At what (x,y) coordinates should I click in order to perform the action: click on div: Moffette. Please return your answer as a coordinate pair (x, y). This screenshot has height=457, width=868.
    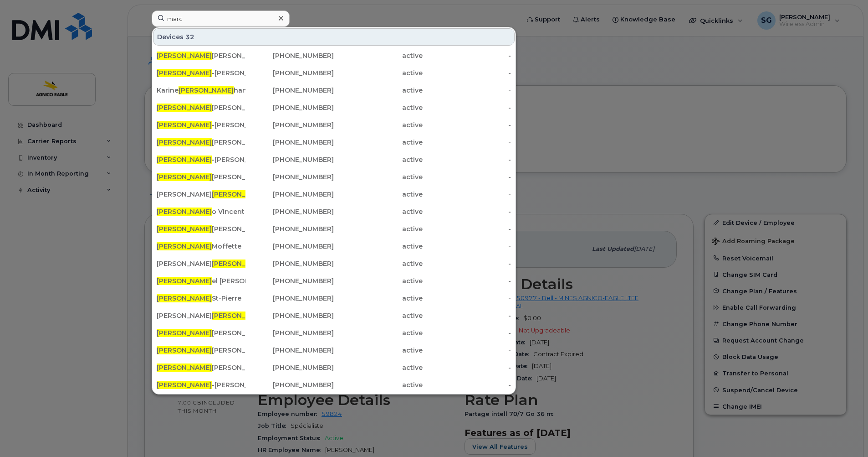
    Looking at the image, I should click on (201, 246).